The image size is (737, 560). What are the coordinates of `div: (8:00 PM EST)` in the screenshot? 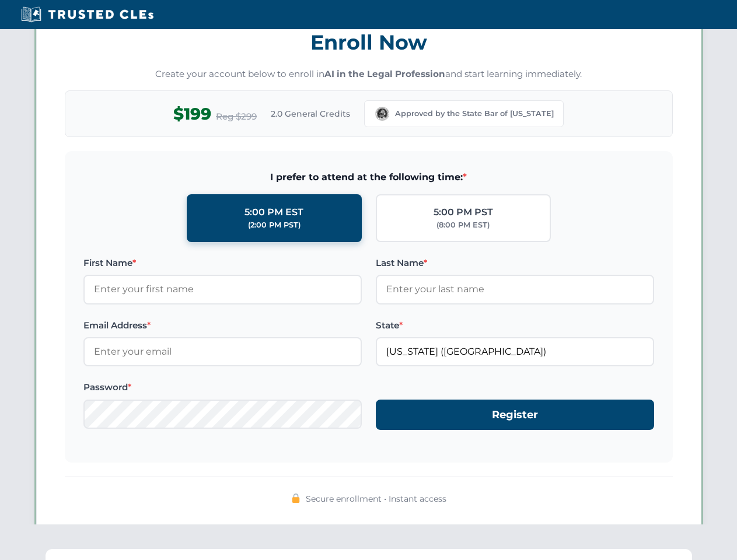 It's located at (463, 225).